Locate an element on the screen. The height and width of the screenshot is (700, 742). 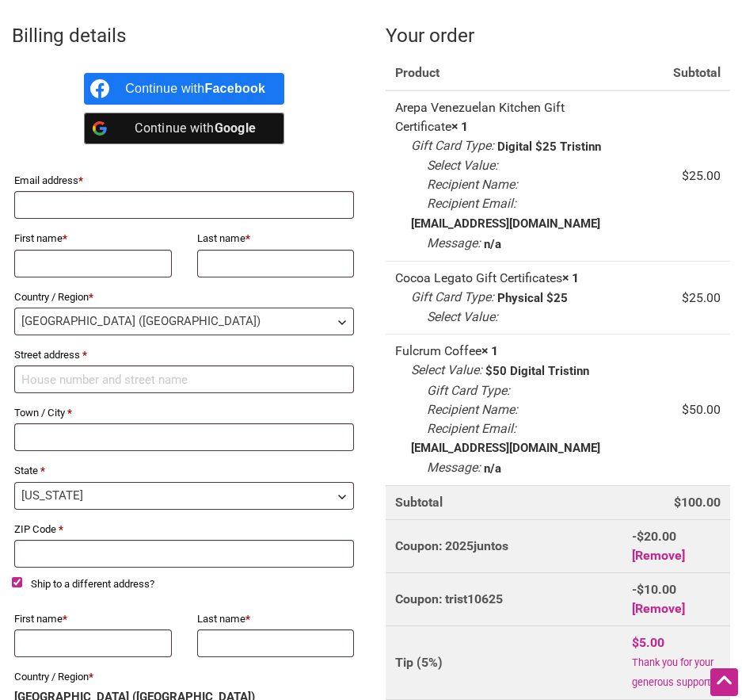
b: Google is located at coordinates (236, 127).